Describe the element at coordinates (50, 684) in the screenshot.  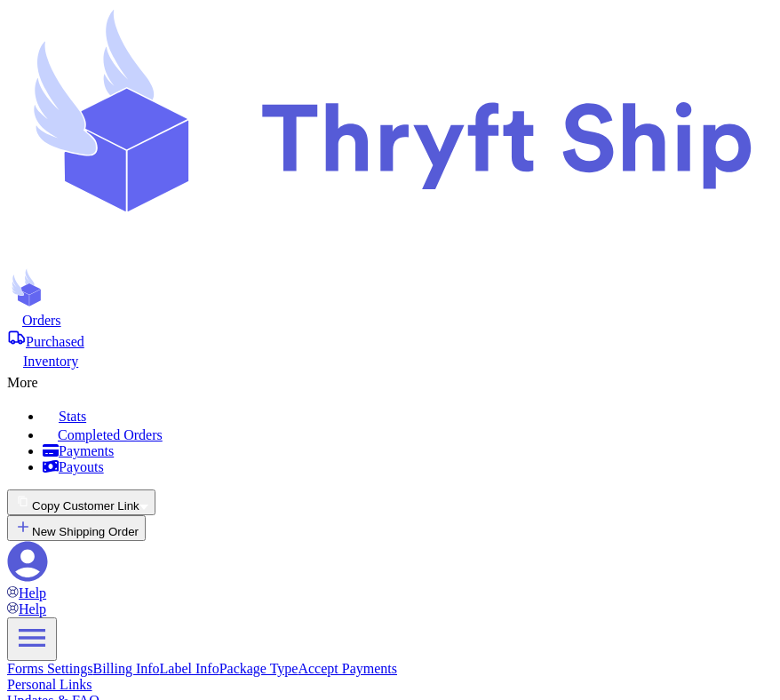
I see `a: Personal Links` at that location.